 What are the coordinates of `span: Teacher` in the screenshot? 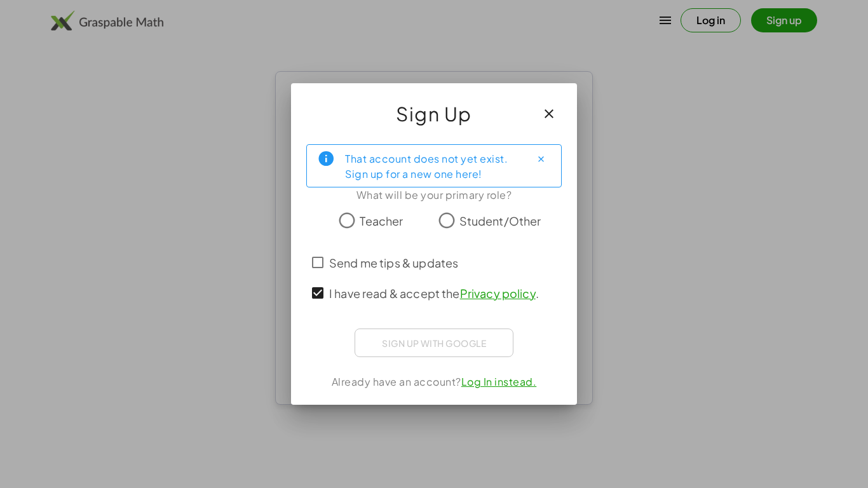 It's located at (382, 220).